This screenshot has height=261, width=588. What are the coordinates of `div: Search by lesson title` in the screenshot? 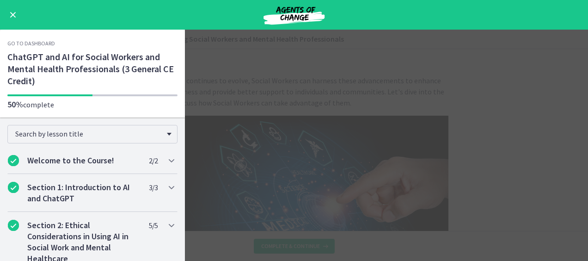 It's located at (92, 134).